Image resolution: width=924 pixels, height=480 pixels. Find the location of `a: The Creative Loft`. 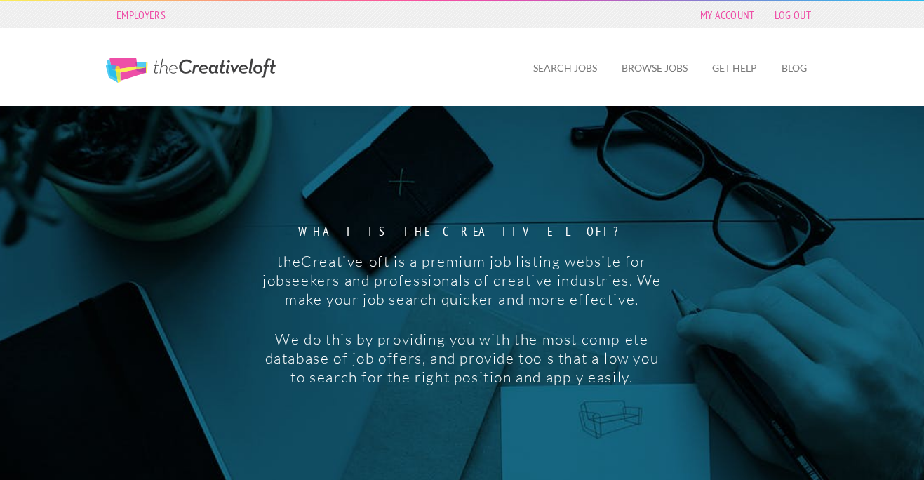

a: The Creative Loft is located at coordinates (191, 70).